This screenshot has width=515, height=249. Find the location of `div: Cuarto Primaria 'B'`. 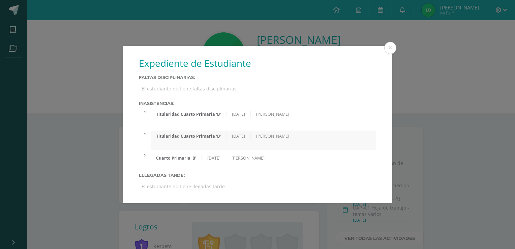

div: Cuarto Primaria 'B' is located at coordinates (176, 158).